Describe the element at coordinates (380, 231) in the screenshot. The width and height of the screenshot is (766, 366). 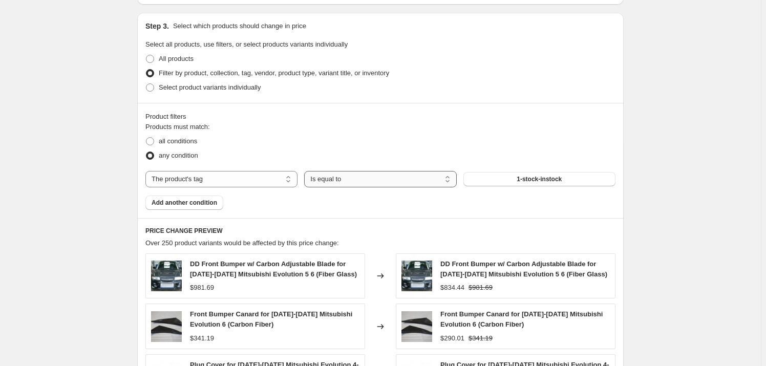
I see `h6: PRICE CHANGE PREVIEW` at that location.